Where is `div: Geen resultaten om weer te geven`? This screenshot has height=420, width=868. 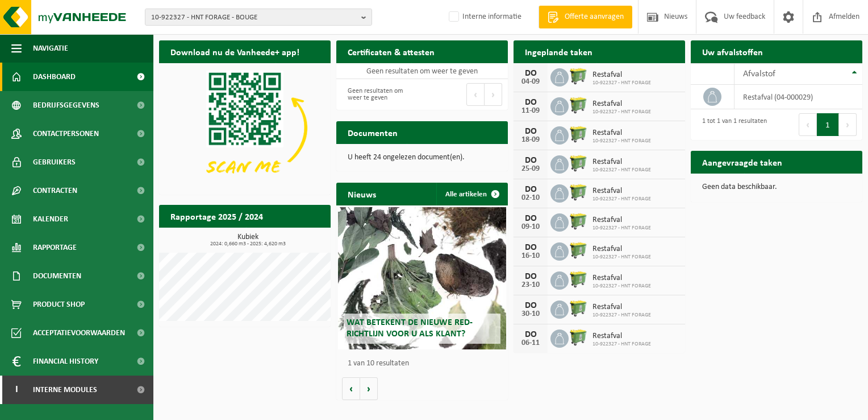
div: Geen resultaten om weer te geven is located at coordinates (379, 95).